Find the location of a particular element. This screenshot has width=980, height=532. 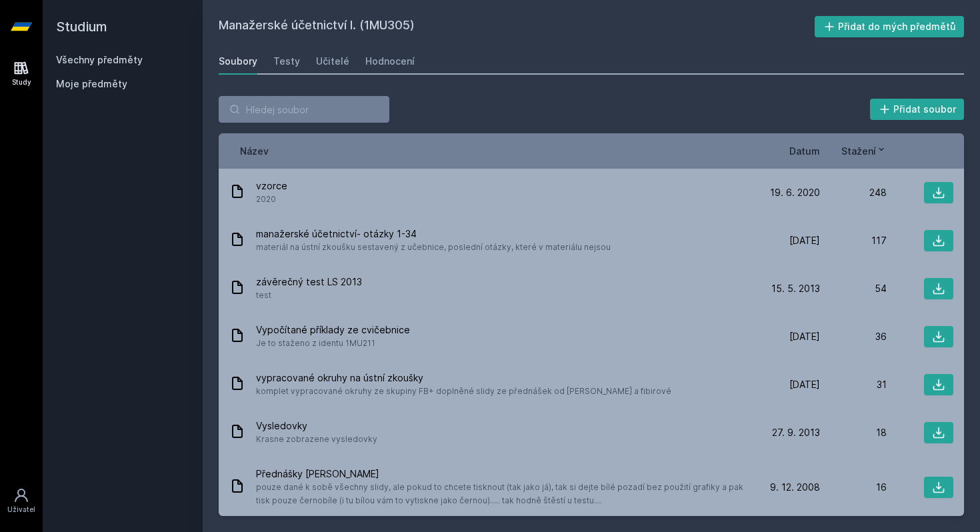

a: Soubory is located at coordinates (238, 61).